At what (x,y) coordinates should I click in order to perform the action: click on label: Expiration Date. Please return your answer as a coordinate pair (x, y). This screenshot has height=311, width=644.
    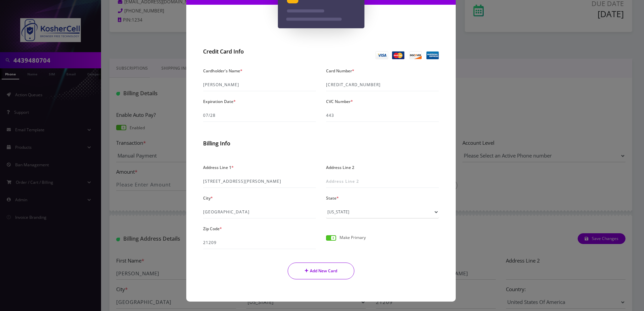
    Looking at the image, I should click on (219, 101).